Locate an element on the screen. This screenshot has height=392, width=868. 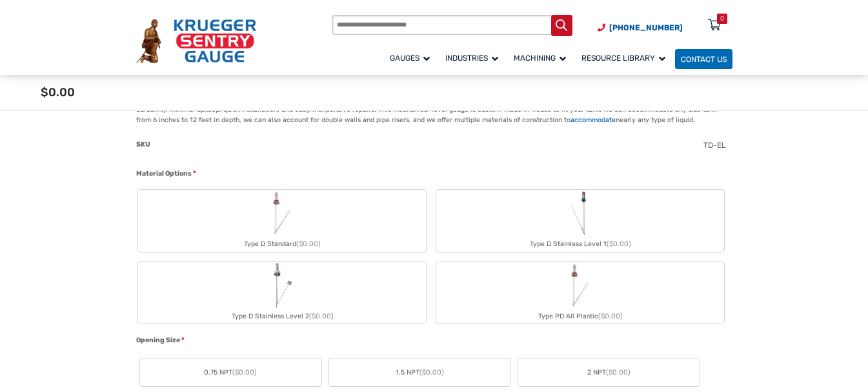
span: $0.00 is located at coordinates (57, 92).